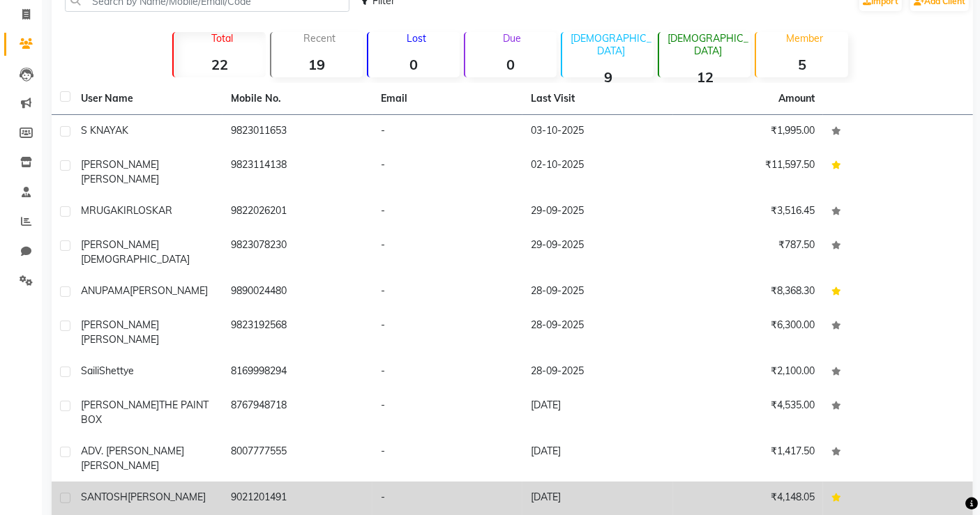  Describe the element at coordinates (219, 64) in the screenshot. I see `strong: 22` at that location.